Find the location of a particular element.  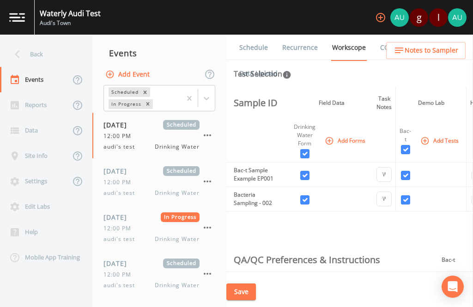

td: Bac-t Sample Example EP001 is located at coordinates (254, 175).